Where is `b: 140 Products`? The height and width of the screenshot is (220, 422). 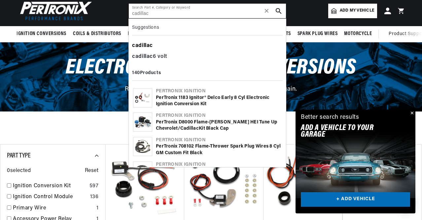 b: 140 Products is located at coordinates (146, 73).